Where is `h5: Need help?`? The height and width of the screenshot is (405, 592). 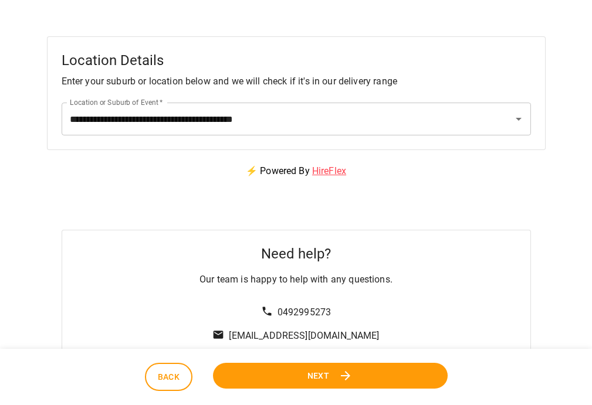
h5: Need help? is located at coordinates (296, 254).